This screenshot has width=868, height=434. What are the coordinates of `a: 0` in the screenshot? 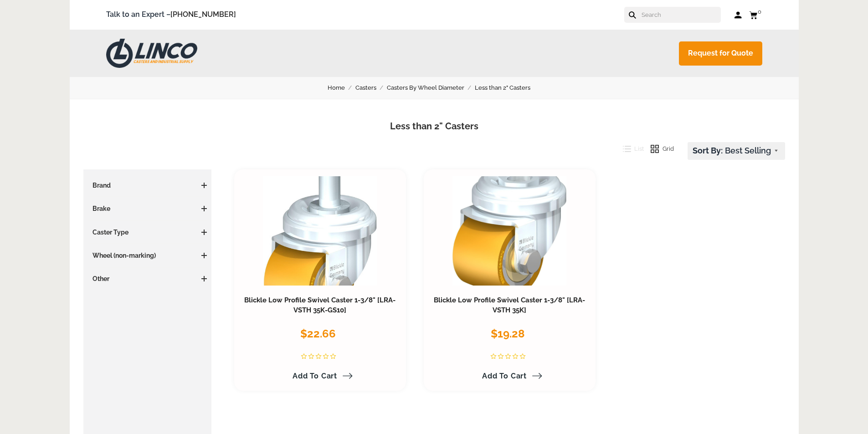 It's located at (755, 15).